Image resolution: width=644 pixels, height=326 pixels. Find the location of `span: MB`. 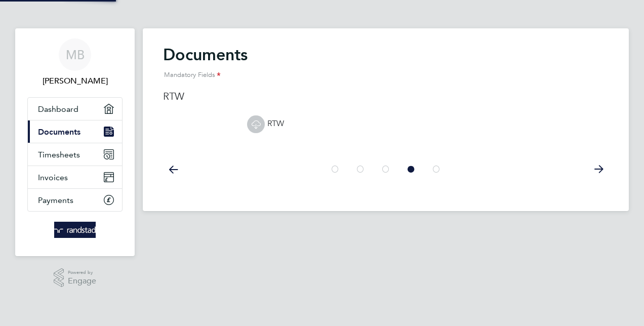

span: MB is located at coordinates (75, 55).